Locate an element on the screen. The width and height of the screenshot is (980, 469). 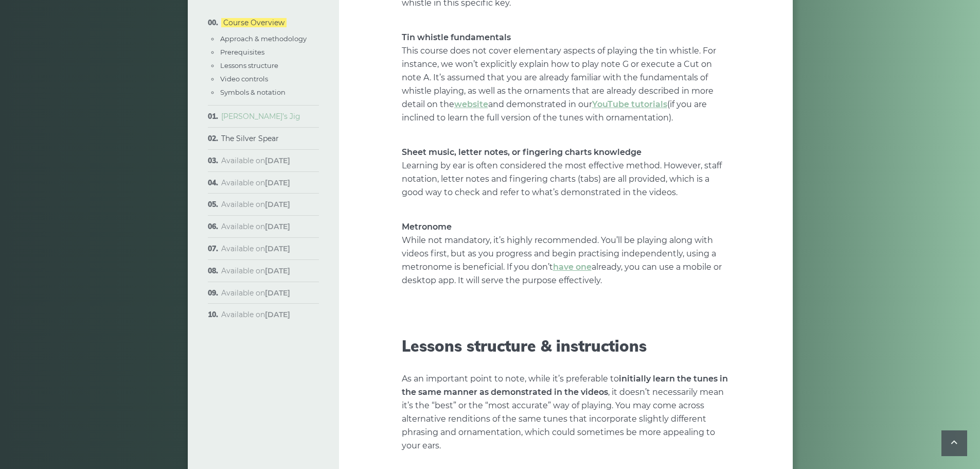
h2: Lessons structure & instructions is located at coordinates (566, 346).